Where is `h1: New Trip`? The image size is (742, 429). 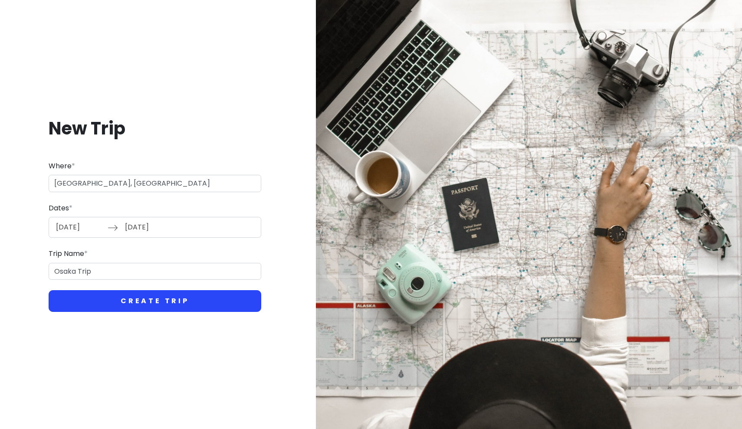
h1: New Trip is located at coordinates (155, 129).